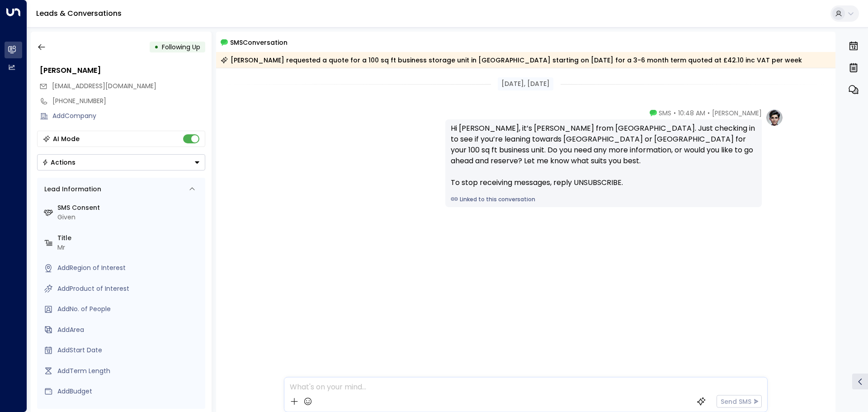 This screenshot has height=412, width=868. Describe the element at coordinates (775, 118) in the screenshot. I see `img: profile-logo.png` at that location.